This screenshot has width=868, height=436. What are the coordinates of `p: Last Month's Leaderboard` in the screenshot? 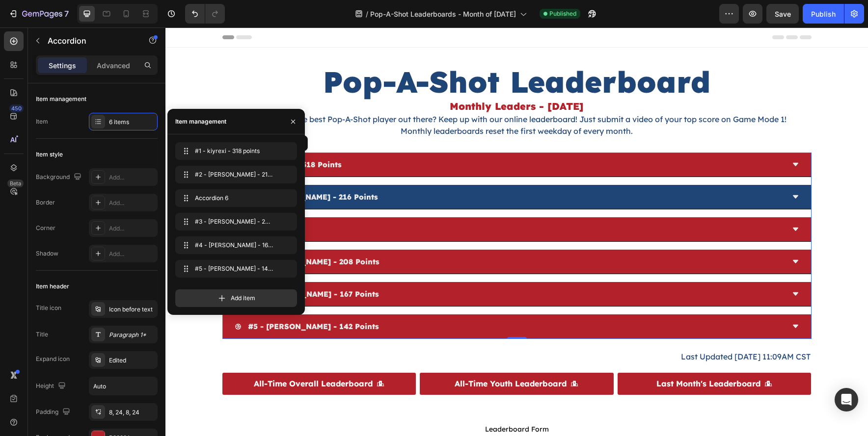 It's located at (543, 356).